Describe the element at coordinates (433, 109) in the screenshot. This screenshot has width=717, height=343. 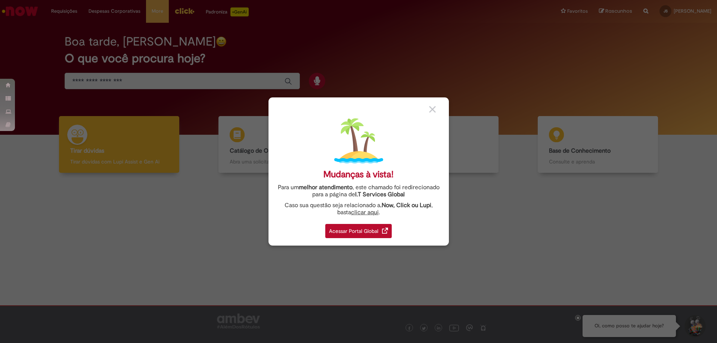
I see `img: close_button_grey.png` at that location.